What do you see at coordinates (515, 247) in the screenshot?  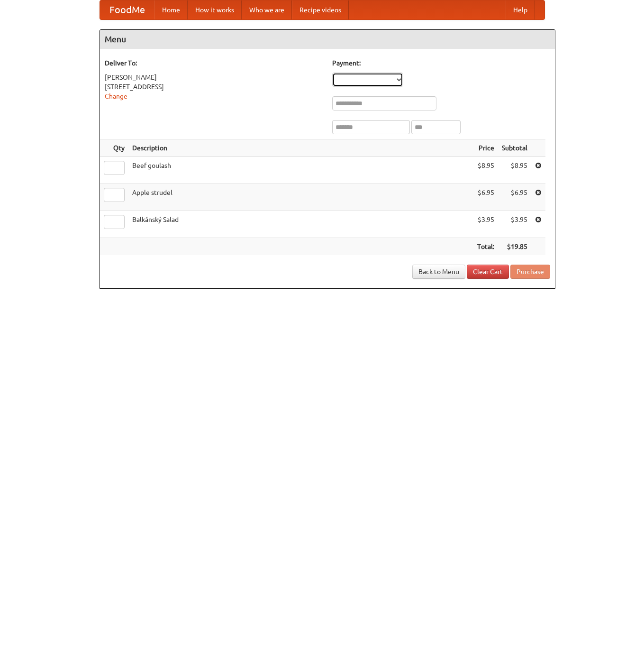 I see `th: $19.85` at bounding box center [515, 247].